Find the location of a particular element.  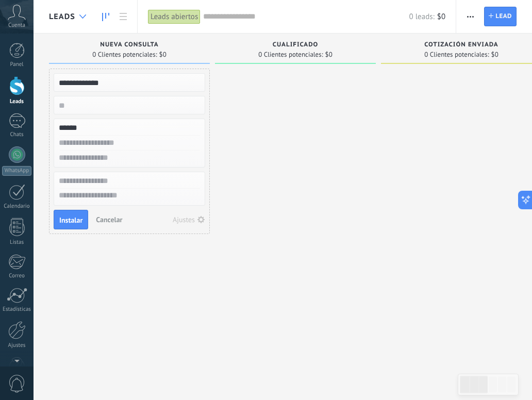

span: Cotización enviada is located at coordinates (462, 45).